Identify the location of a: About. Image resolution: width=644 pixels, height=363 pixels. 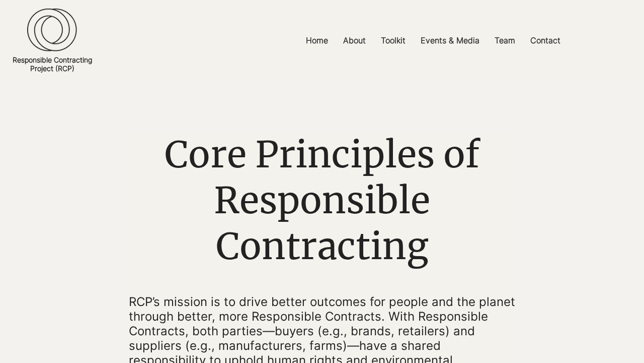
(355, 40).